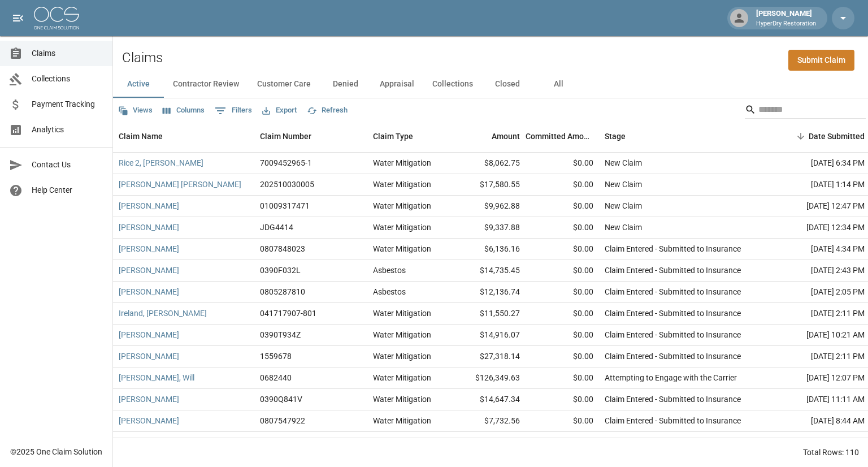 This screenshot has height=467, width=868. Describe the element at coordinates (488, 206) in the screenshot. I see `div: $9,962.88` at that location.